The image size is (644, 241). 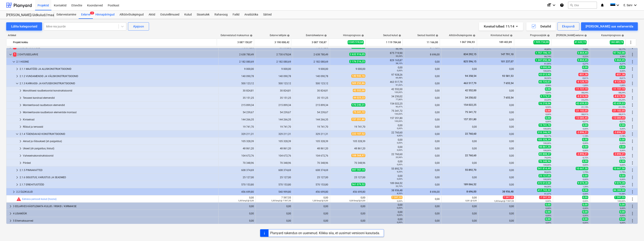 What do you see at coordinates (467, 42) in the screenshot?
I see `span: 1 067 396,93` at bounding box center [467, 42].